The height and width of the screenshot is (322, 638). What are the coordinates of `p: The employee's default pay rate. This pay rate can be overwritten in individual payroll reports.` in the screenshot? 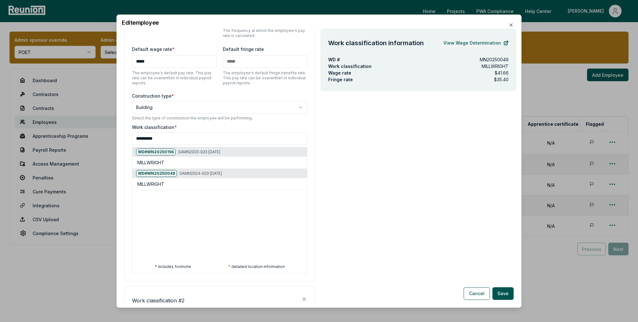 It's located at (174, 78).